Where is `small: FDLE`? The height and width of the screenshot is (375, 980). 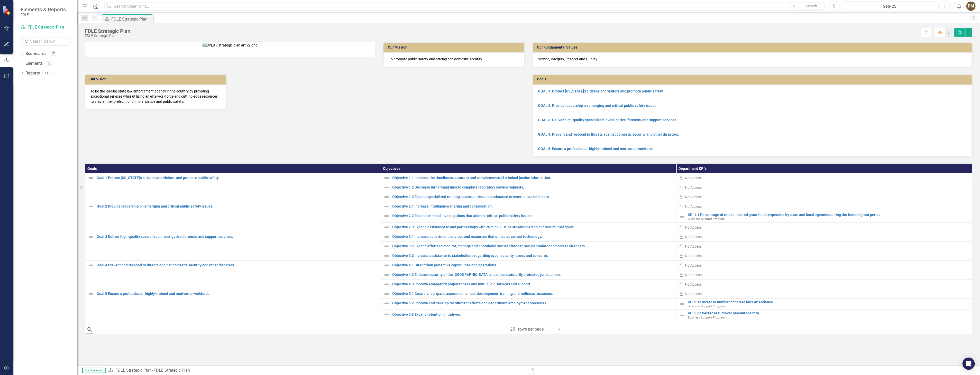 small: FDLE is located at coordinates (43, 15).